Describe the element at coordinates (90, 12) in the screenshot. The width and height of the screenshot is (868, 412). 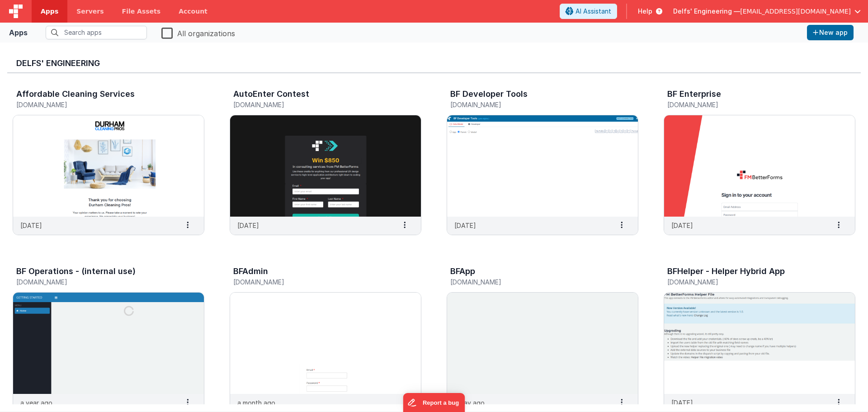
I see `span: Servers` at that location.